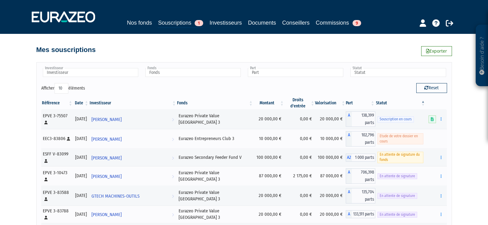 The width and height of the screenshot is (488, 225). What do you see at coordinates (61, 88) in the screenshot?
I see `select: Afficheréléments` at bounding box center [61, 88].